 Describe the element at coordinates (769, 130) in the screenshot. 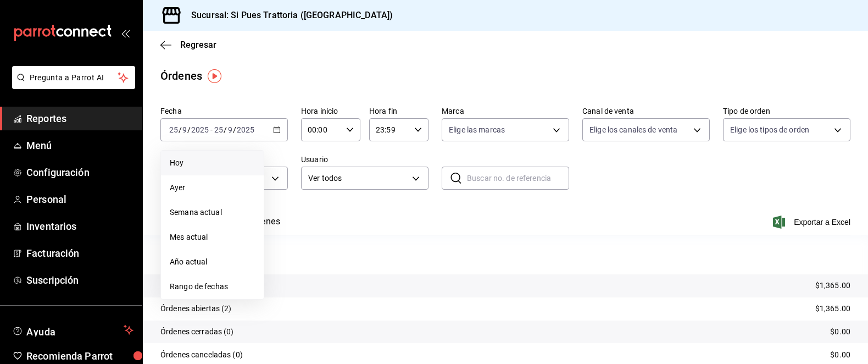

I see `span: Elige los tipos de orden` at that location.